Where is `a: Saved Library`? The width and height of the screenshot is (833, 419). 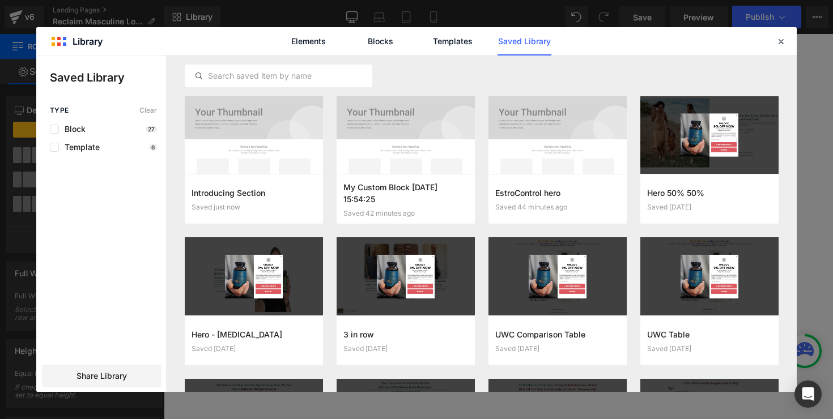 a: Saved Library is located at coordinates (524, 41).